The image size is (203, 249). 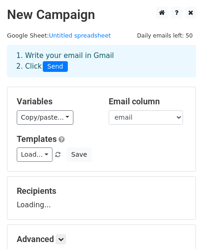 I want to click on div: 1. Write your email in Gmail 2. Click, so click(x=101, y=61).